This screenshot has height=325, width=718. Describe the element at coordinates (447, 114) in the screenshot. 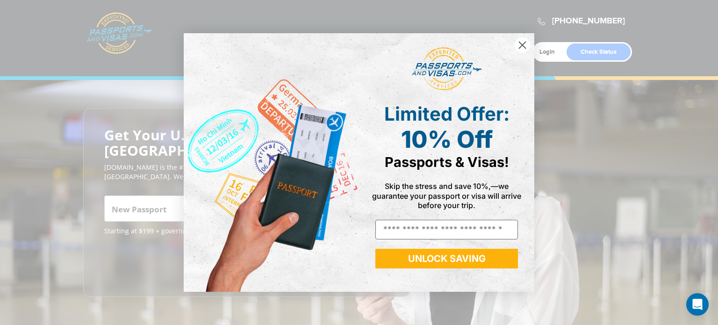

I see `span: Limited Offer:` at that location.